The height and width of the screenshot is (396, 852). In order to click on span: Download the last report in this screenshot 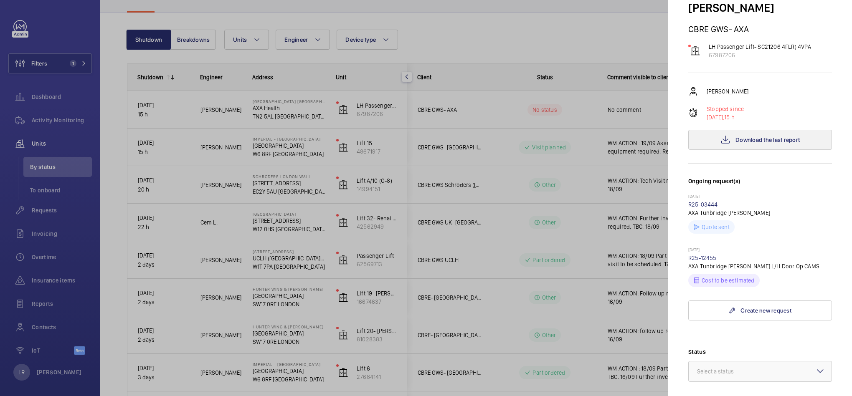, I will do `click(768, 140)`.